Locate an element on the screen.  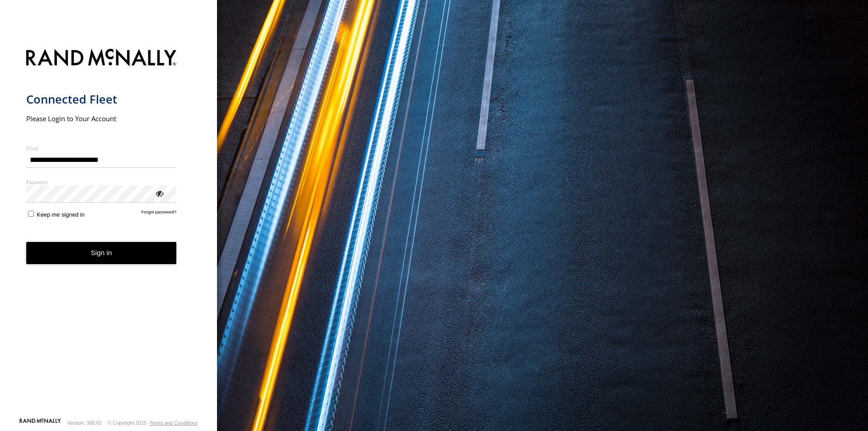
label: Email is located at coordinates (101, 148).